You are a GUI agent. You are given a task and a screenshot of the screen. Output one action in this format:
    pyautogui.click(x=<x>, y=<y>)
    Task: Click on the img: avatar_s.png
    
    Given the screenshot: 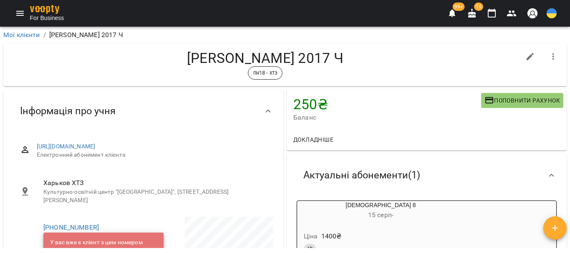 What is the action you would take?
    pyautogui.click(x=532, y=13)
    